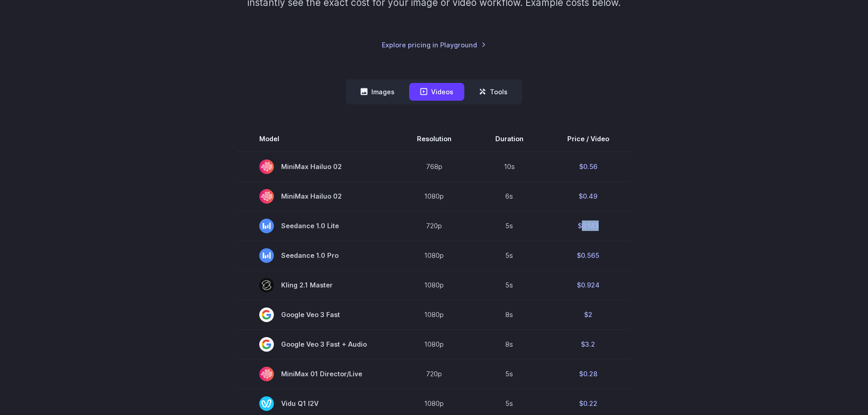  Describe the element at coordinates (589, 226) in the screenshot. I see `td: $0.143` at that location.